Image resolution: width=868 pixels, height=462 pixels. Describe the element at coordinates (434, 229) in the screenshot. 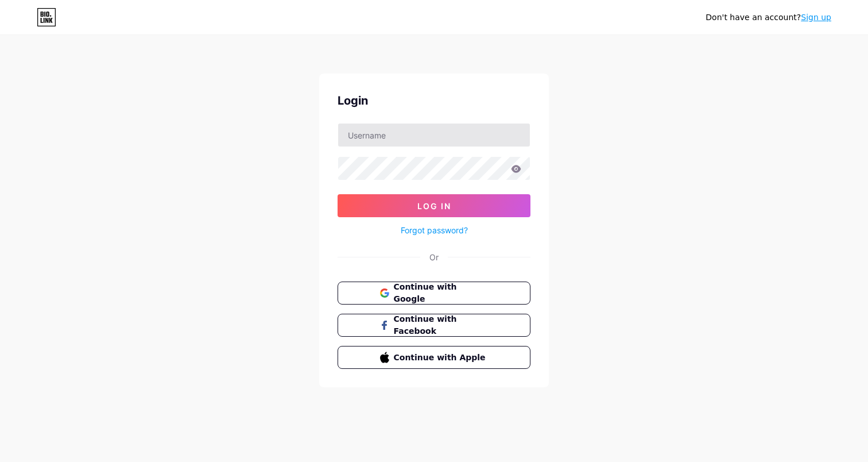

I see `a: Forgot password?` at that location.